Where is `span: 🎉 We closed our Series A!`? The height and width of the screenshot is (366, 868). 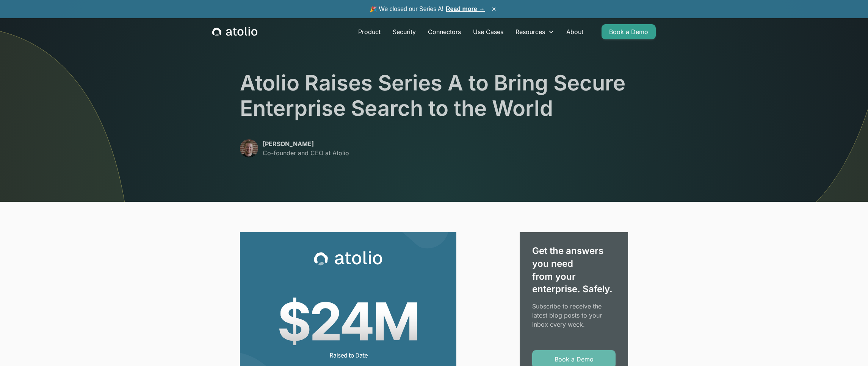
span: 🎉 We closed our Series A! is located at coordinates (427, 9).